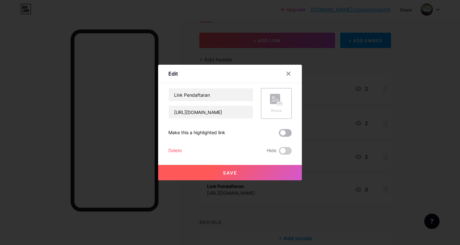 The image size is (460, 245). I want to click on div: Make this a highlighted link, so click(197, 133).